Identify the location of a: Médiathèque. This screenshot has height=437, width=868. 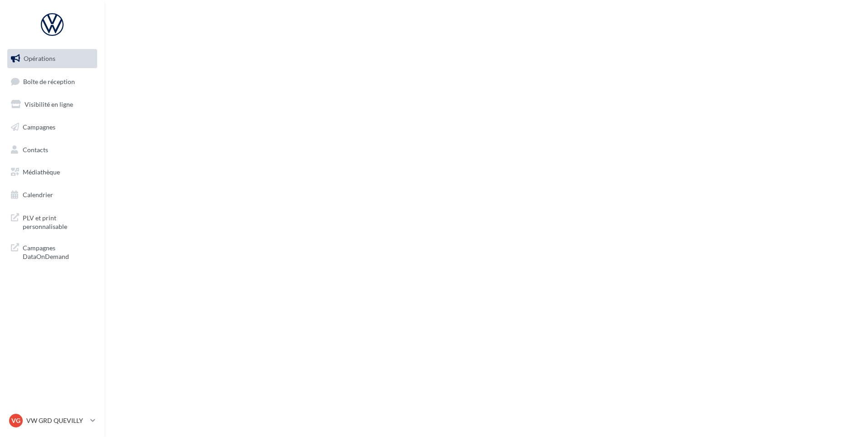
(52, 172).